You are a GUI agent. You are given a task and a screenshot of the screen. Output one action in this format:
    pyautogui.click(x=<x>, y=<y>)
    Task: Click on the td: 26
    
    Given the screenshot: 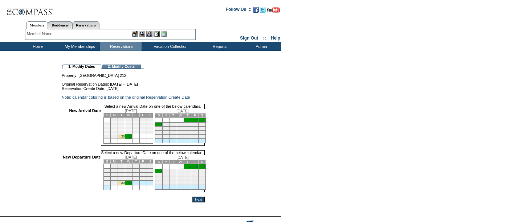 What is the action you would take?
    pyautogui.click(x=166, y=137)
    